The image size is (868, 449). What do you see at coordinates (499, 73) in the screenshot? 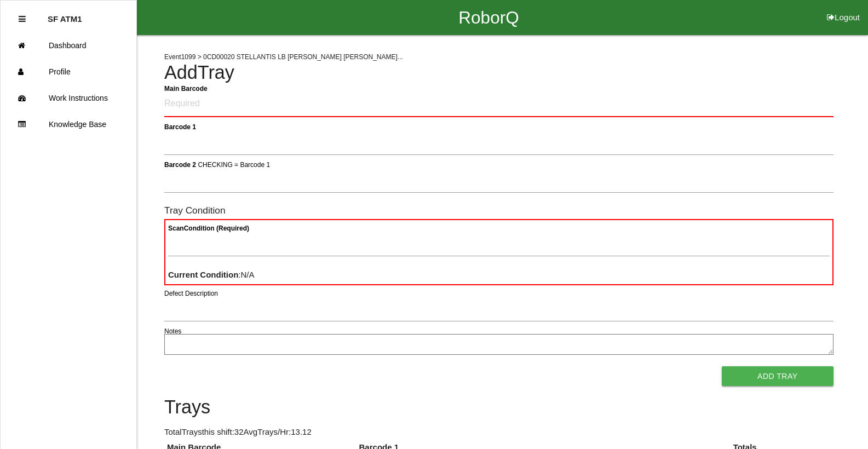
I see `h4: Add Tray` at bounding box center [499, 73].